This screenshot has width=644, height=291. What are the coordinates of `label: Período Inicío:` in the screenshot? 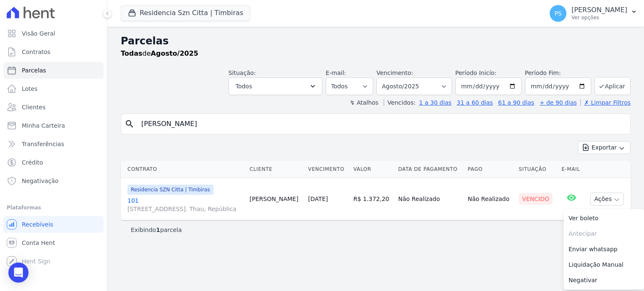 It's located at (476, 73).